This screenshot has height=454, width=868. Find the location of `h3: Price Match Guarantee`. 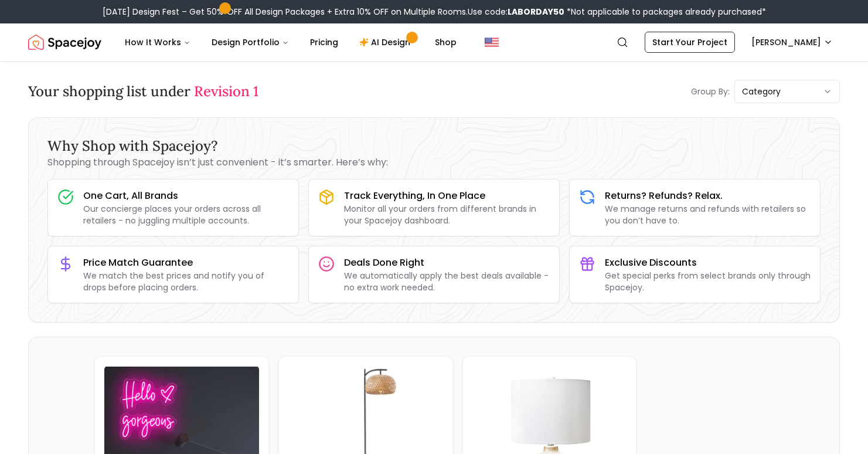

h3: Price Match Guarantee is located at coordinates (186, 263).